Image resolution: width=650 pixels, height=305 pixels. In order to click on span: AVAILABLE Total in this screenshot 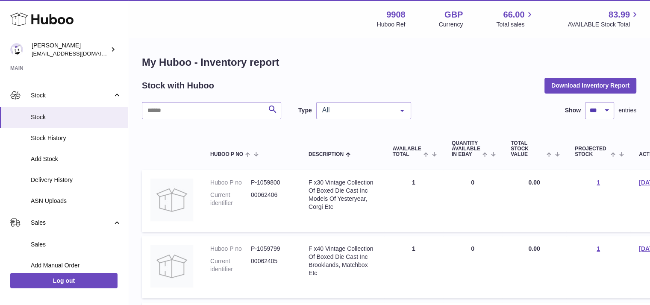, I will do `click(407, 152)`.